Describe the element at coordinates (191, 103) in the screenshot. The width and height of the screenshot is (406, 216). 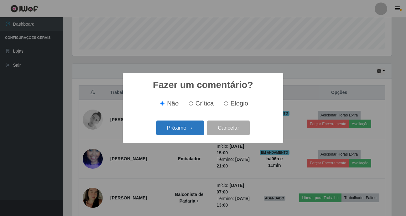
I see `input: Crítica` at that location.